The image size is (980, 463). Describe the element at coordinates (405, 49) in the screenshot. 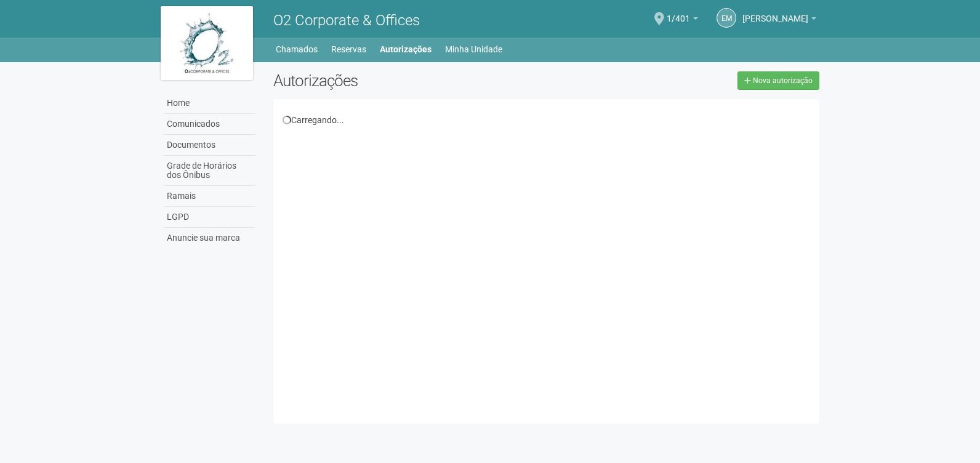

I see `a: Autorizações` at that location.